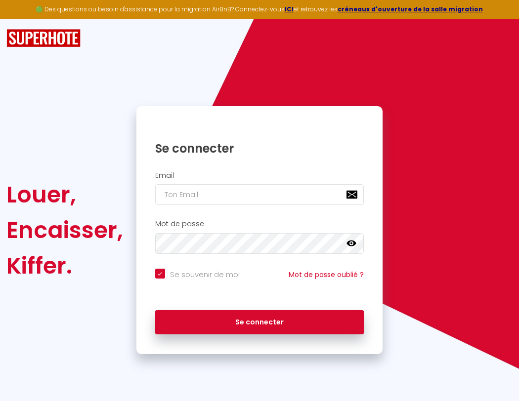 Image resolution: width=519 pixels, height=401 pixels. I want to click on div: Louer,, so click(65, 195).